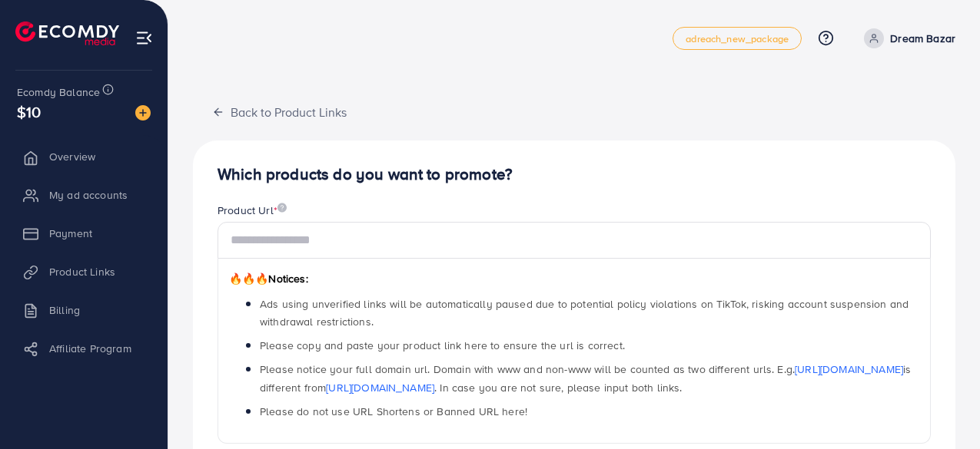  I want to click on img: menu, so click(144, 38).